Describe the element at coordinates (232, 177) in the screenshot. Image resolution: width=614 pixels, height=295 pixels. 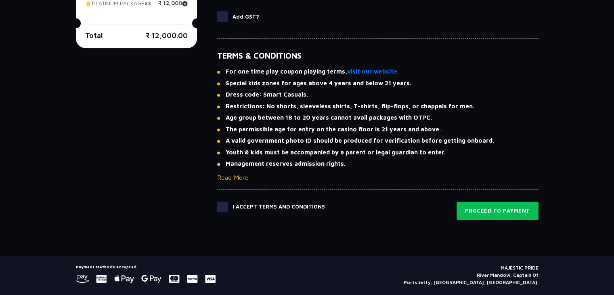
I see `button: Read More` at that location.